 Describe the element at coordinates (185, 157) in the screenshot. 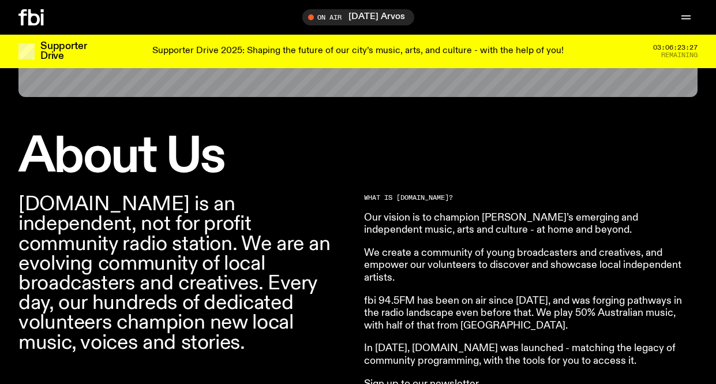

I see `h1: About Us` at that location.